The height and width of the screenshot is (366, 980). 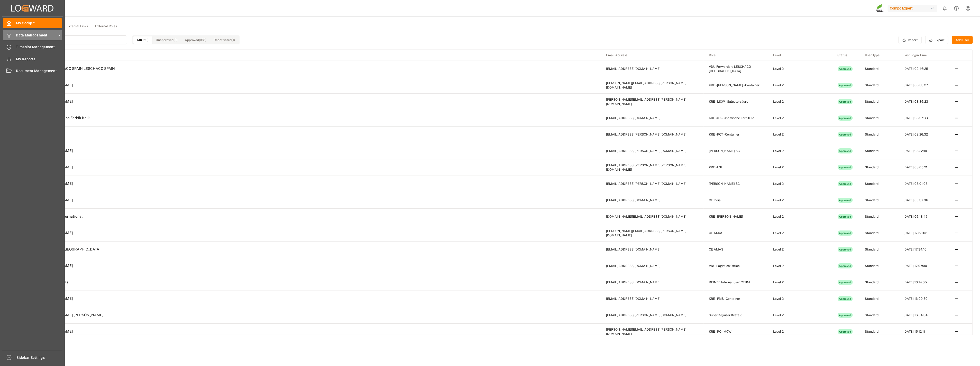 I want to click on td: KRE - FMS - Container, so click(x=736, y=299).